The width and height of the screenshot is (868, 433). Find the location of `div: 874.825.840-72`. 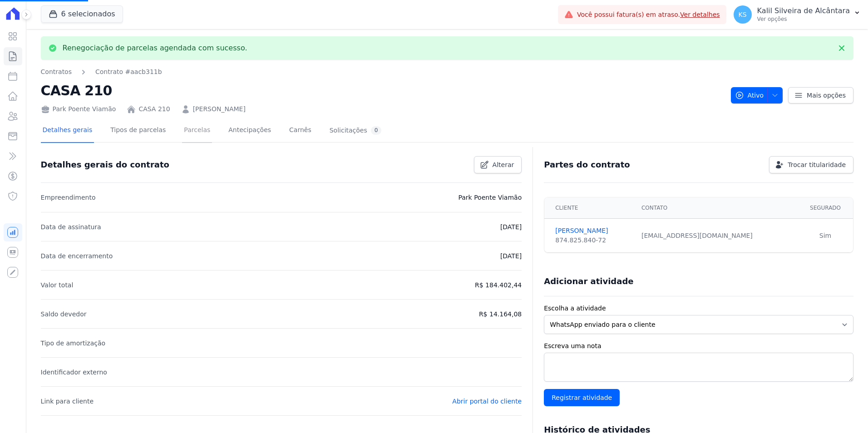

div: 874.825.840-72 is located at coordinates (593, 240).